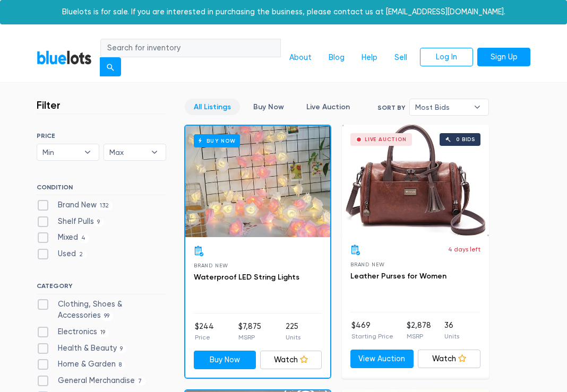  I want to click on input: Search for inventory, so click(190, 48).